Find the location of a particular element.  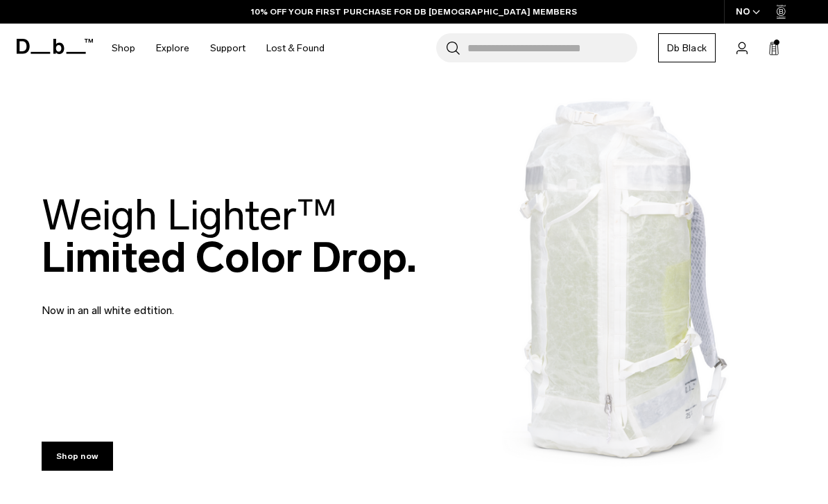

nav: Main Navigation is located at coordinates (218, 48).